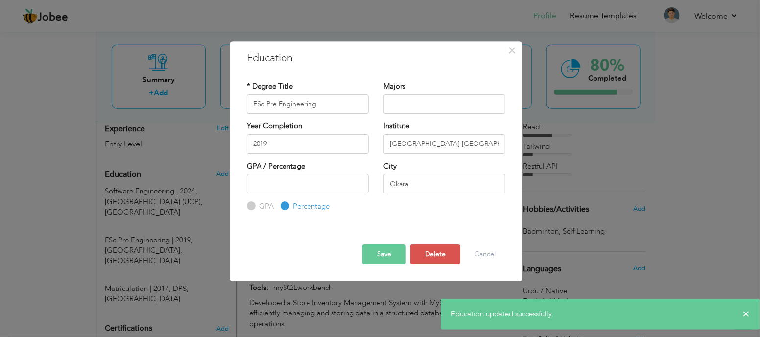 Image resolution: width=760 pixels, height=337 pixels. What do you see at coordinates (485, 254) in the screenshot?
I see `button: Cancel` at bounding box center [485, 254].